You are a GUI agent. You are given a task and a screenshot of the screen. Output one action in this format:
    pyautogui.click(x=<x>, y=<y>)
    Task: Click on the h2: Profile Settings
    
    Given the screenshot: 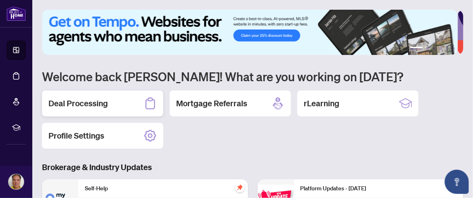 What is the action you would take?
    pyautogui.click(x=76, y=136)
    